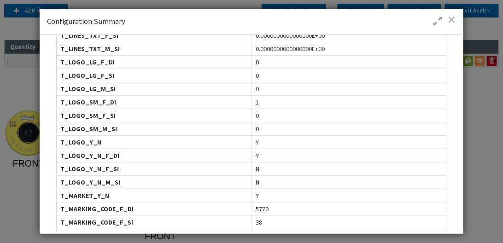  I want to click on span: 1, so click(257, 102).